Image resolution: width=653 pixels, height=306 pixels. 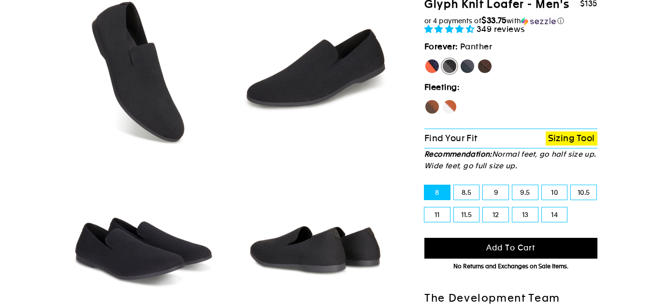 What do you see at coordinates (511, 248) in the screenshot?
I see `button: Add to cart` at bounding box center [511, 248].